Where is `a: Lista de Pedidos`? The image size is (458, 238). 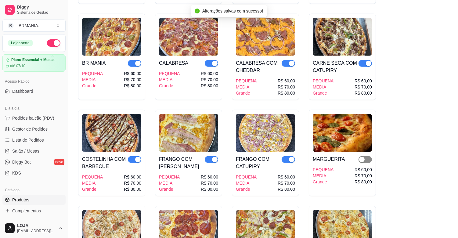
a: Lista de Pedidos is located at coordinates (34, 140).